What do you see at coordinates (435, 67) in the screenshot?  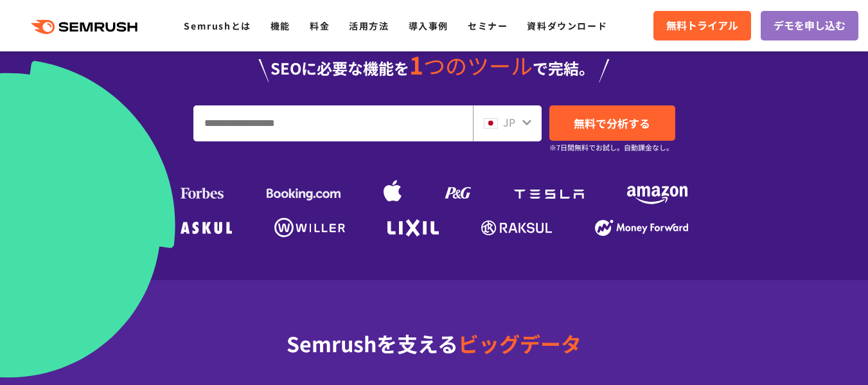 I see `div: SEOに必要な機能を` at bounding box center [435, 67].